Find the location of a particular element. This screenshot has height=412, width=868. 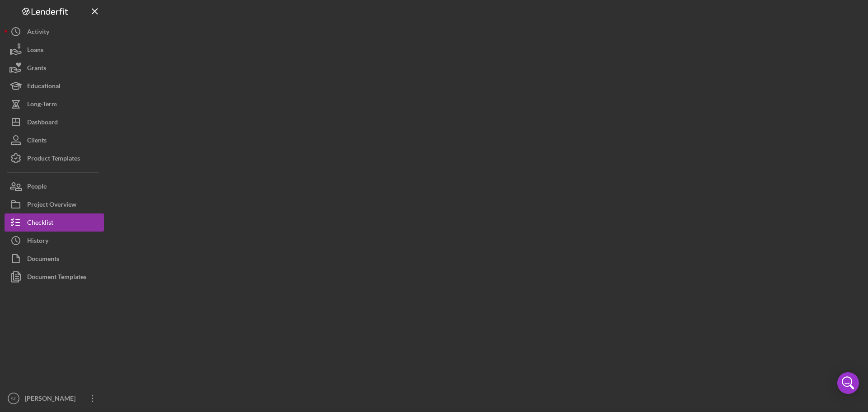

a: Long-Term is located at coordinates (54, 104).